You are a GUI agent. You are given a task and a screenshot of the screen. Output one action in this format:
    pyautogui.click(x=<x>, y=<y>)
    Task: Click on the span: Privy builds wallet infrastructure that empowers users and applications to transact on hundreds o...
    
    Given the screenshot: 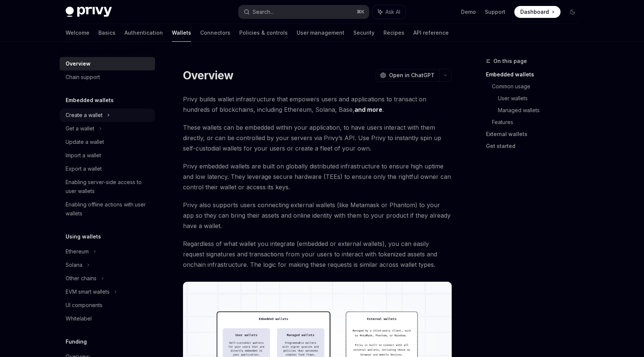 What is the action you would take?
    pyautogui.click(x=317, y=104)
    